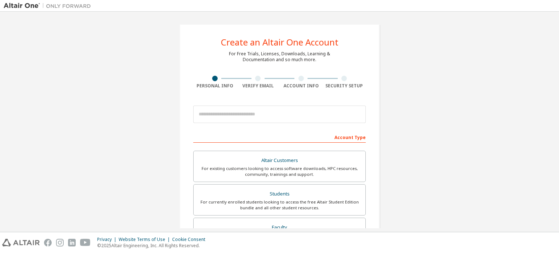 The width and height of the screenshot is (559, 253). What do you see at coordinates (279, 194) in the screenshot?
I see `div: Students` at bounding box center [279, 194].